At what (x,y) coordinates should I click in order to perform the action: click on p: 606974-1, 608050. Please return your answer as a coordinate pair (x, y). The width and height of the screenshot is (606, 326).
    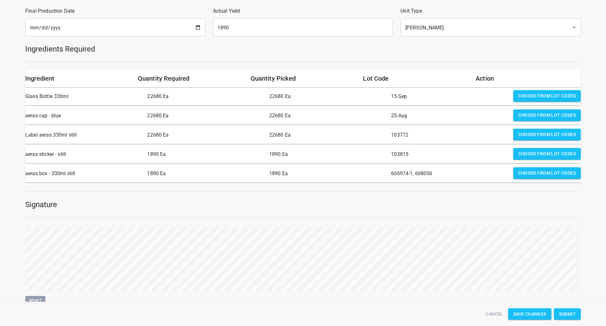
    Looking at the image, I should click on (450, 173).